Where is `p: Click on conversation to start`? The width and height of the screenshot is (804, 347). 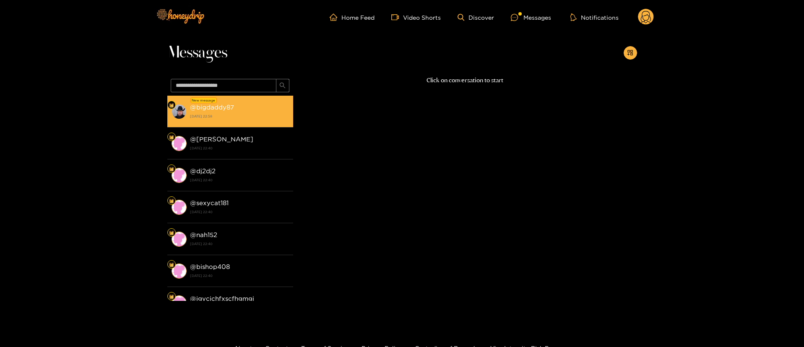 p: Click on conversation to start is located at coordinates (465, 80).